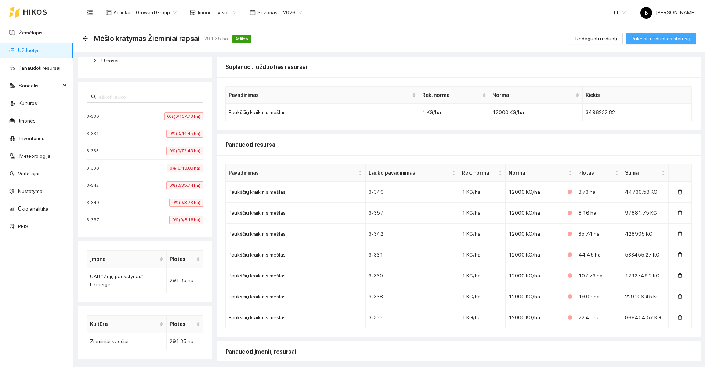  Describe the element at coordinates (661, 39) in the screenshot. I see `button: Pakeisti užduoties statusą` at that location.